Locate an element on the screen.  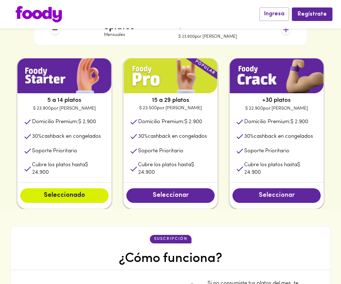
p: 15 a 29 platos is located at coordinates (171, 100).